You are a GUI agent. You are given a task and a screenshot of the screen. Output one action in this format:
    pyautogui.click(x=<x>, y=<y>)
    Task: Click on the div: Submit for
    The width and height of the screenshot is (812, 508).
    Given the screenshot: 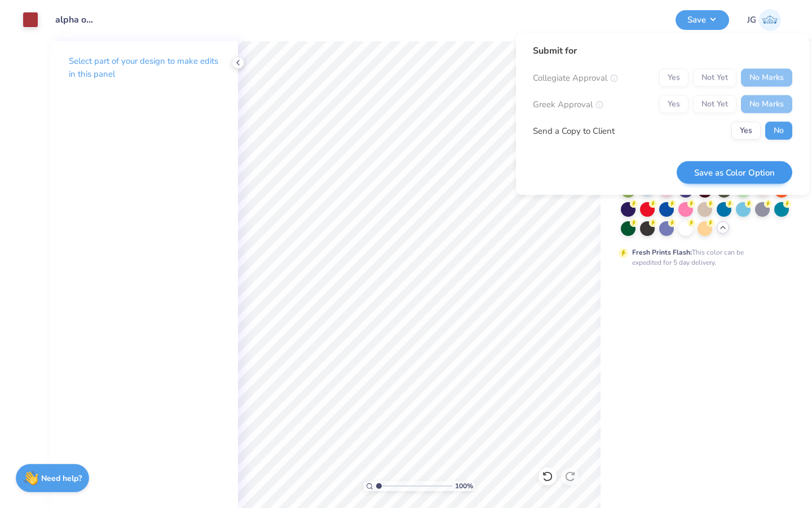 What is the action you would take?
    pyautogui.click(x=662, y=51)
    